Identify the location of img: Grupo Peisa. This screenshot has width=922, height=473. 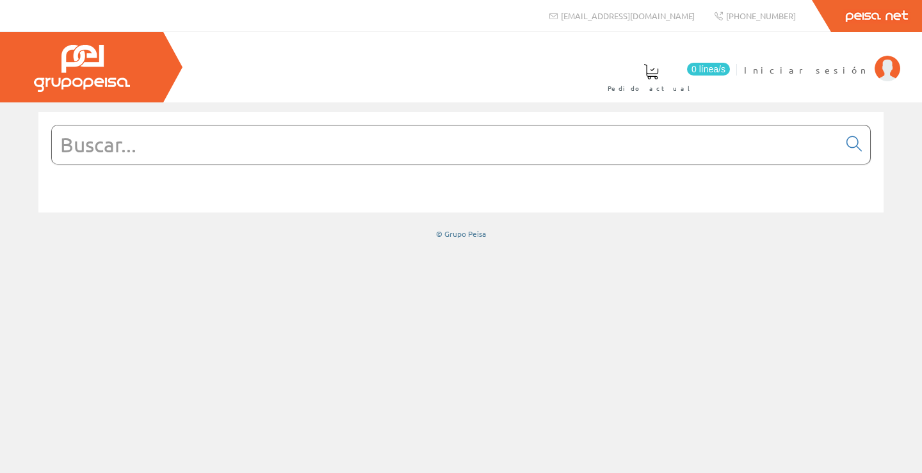
(82, 68).